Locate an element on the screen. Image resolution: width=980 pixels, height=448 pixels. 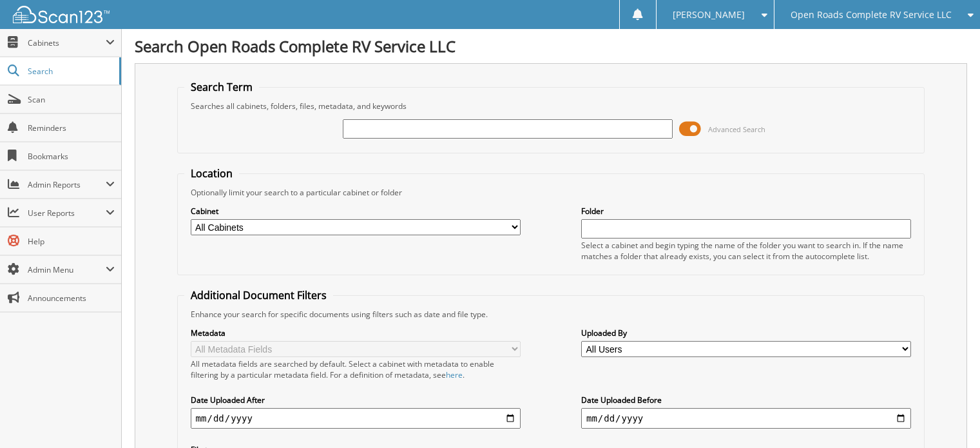
div: Enhance your search for specific documents using filters such as date and file type. is located at coordinates (551, 314).